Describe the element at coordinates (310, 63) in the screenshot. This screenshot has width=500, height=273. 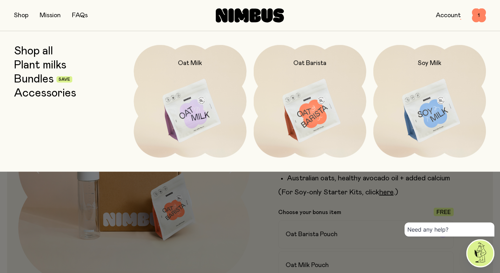
I see `h2: Oat Barista` at that location.